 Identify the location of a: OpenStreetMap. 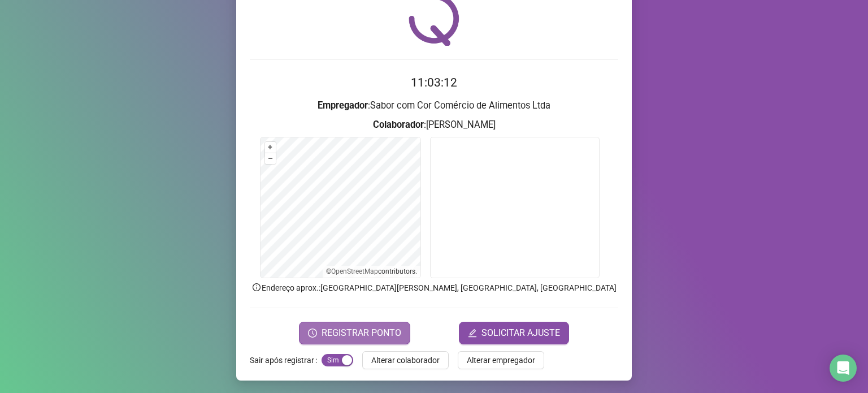
(354, 272).